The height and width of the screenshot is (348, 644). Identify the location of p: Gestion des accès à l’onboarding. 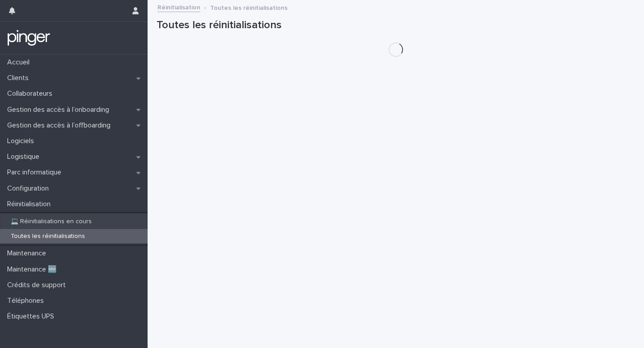
(60, 110).